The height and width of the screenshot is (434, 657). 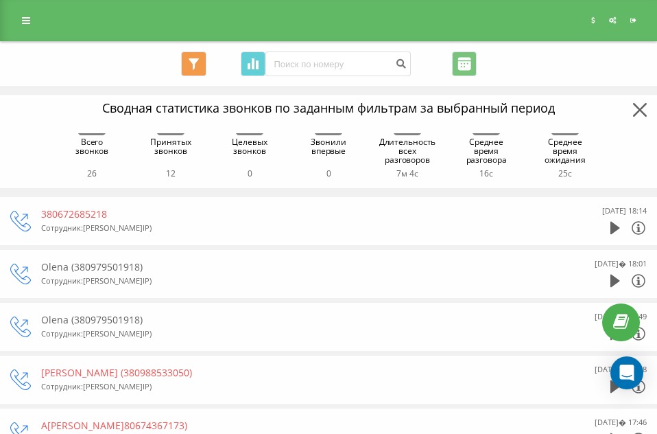 What do you see at coordinates (92, 174) in the screenshot?
I see `div: 26` at bounding box center [92, 174].